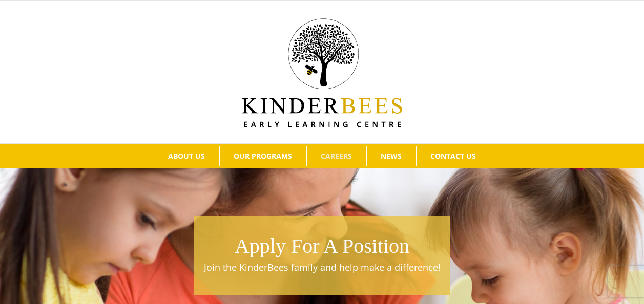  I want to click on span: CONTACT US, so click(453, 156).